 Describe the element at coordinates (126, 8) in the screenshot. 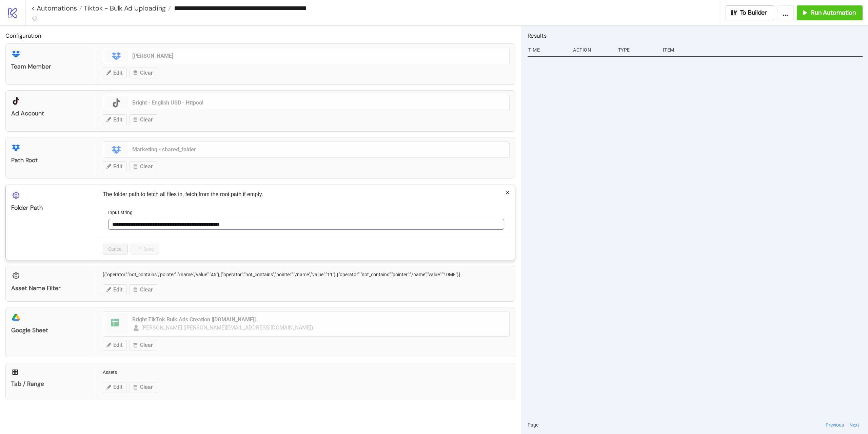

I see `a: Tiktok - Bulk Ad Uploading` at that location.